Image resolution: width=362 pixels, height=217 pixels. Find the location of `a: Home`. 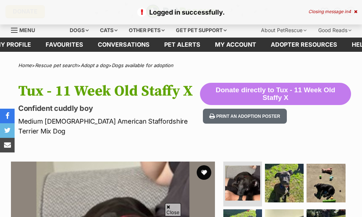

a: Home is located at coordinates (25, 65).